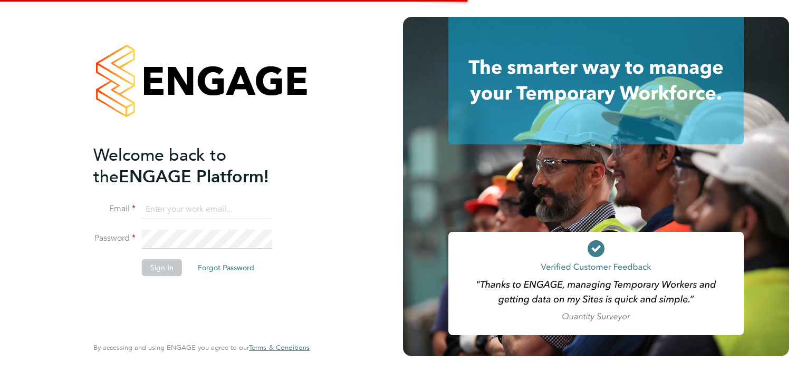 The width and height of the screenshot is (806, 373). What do you see at coordinates (279, 348) in the screenshot?
I see `a: Terms & Conditions` at bounding box center [279, 348].